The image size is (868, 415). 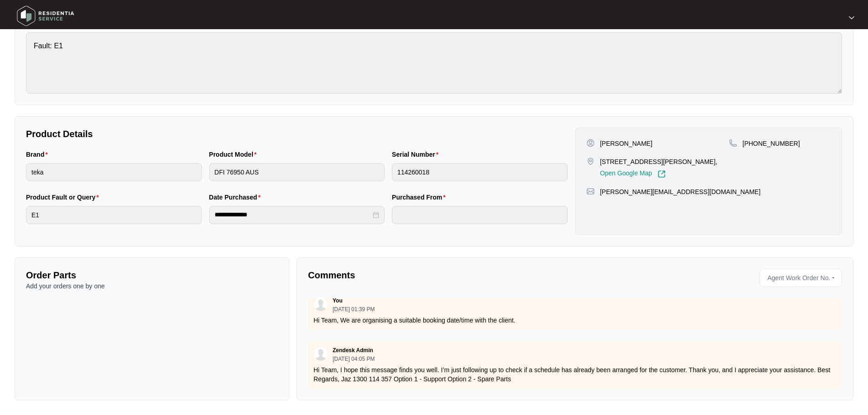 What do you see at coordinates (438, 275) in the screenshot?
I see `p: Comments` at bounding box center [438, 275].